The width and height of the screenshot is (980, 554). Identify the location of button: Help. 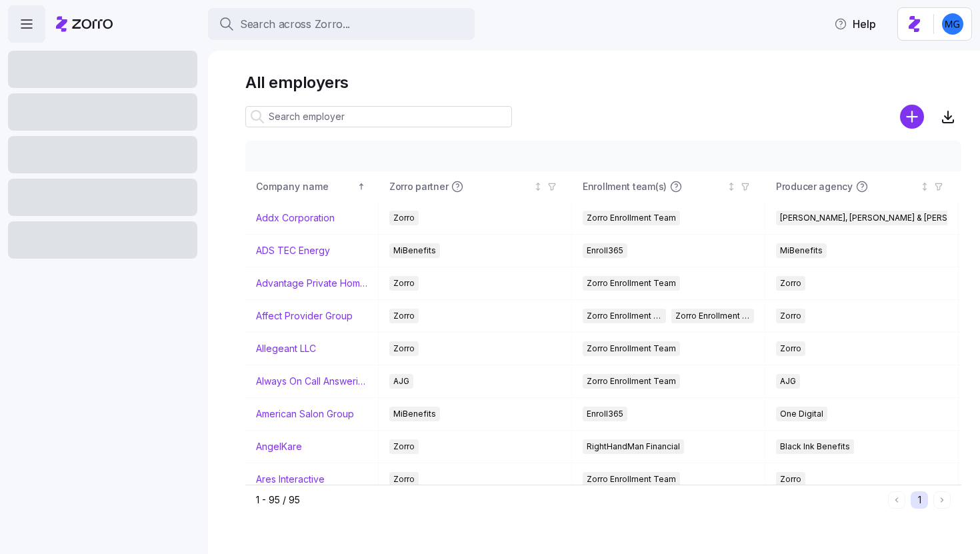
(854, 24).